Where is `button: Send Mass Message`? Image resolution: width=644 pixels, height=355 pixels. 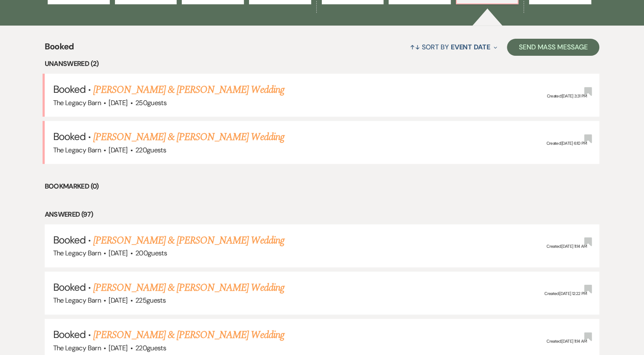 button: Send Mass Message is located at coordinates (554, 47).